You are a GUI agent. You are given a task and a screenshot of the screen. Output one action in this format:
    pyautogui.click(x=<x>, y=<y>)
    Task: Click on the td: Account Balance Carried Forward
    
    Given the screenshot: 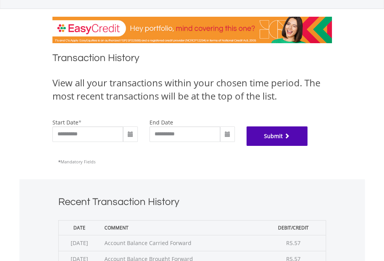 What is the action you would take?
    pyautogui.click(x=181, y=242)
    